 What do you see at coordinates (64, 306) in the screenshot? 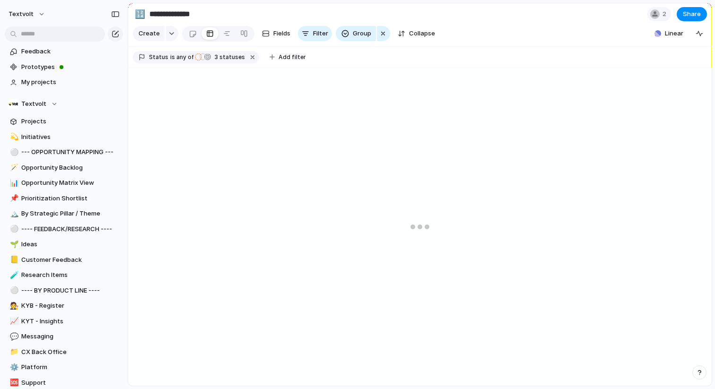
I see `div: 🧑‍⚖️KYB - Register` at bounding box center [64, 306].